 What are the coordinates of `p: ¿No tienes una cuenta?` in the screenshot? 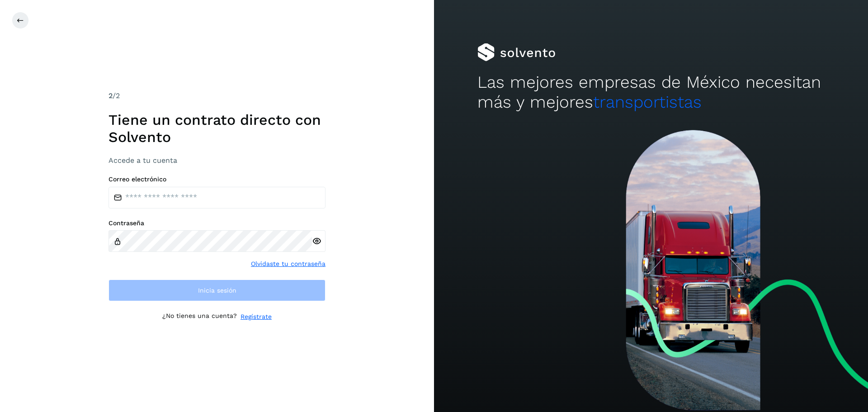 It's located at (199, 317).